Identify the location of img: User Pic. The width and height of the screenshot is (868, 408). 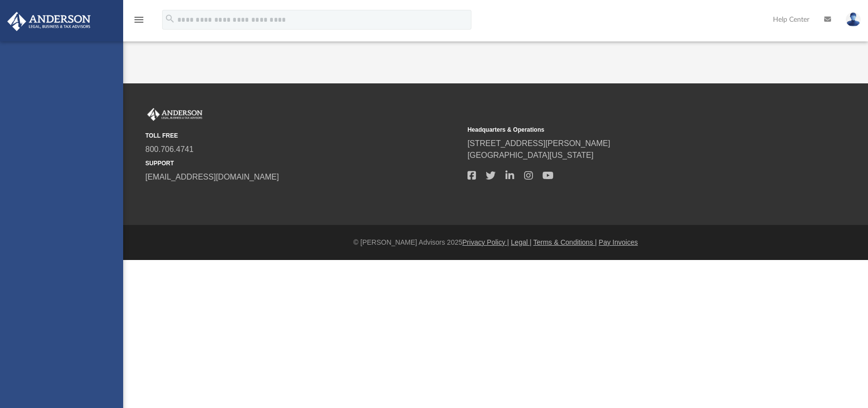
(854, 19).